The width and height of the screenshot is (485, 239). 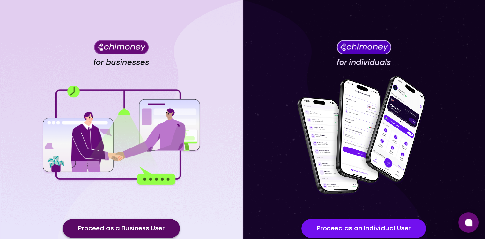 I want to click on img: for individuals, so click(x=364, y=136).